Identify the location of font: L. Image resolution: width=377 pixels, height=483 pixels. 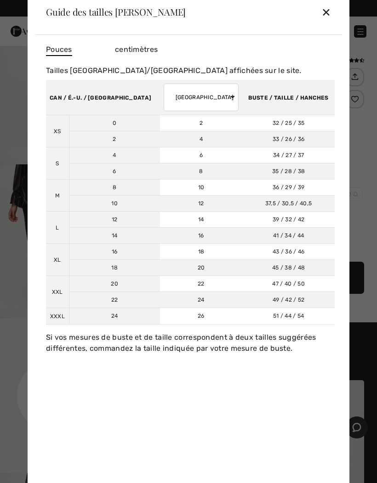
(57, 228).